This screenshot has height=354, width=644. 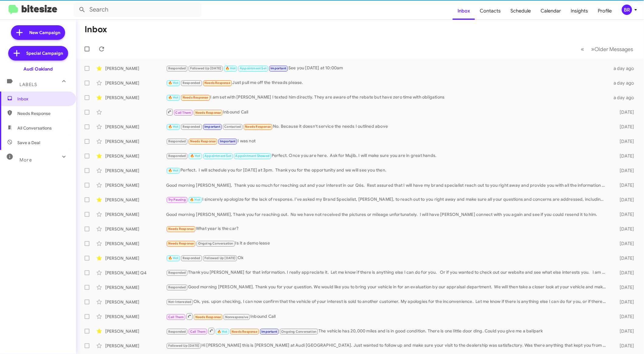 I want to click on div: Just pull me off the threads please., so click(x=387, y=83).